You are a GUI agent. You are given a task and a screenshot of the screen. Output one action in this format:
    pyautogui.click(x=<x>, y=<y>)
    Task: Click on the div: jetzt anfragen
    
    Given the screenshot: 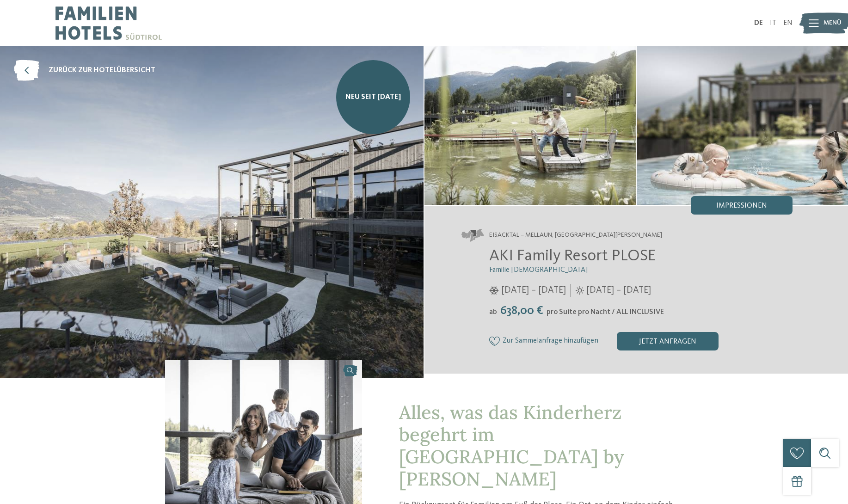 What is the action you would take?
    pyautogui.click(x=667, y=341)
    